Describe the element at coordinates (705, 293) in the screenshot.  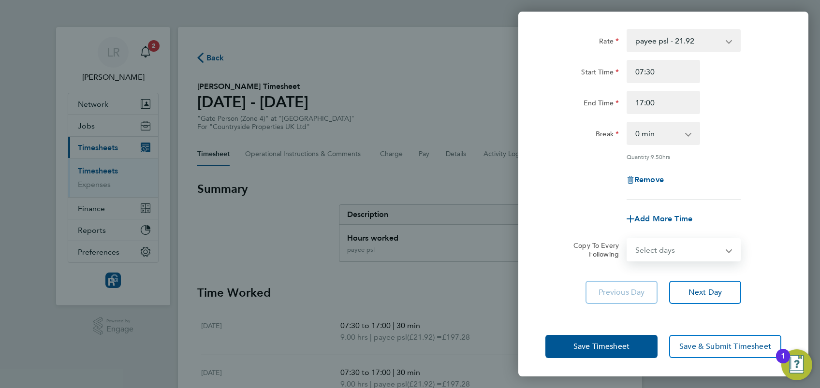
I see `span: Next Day` at that location.